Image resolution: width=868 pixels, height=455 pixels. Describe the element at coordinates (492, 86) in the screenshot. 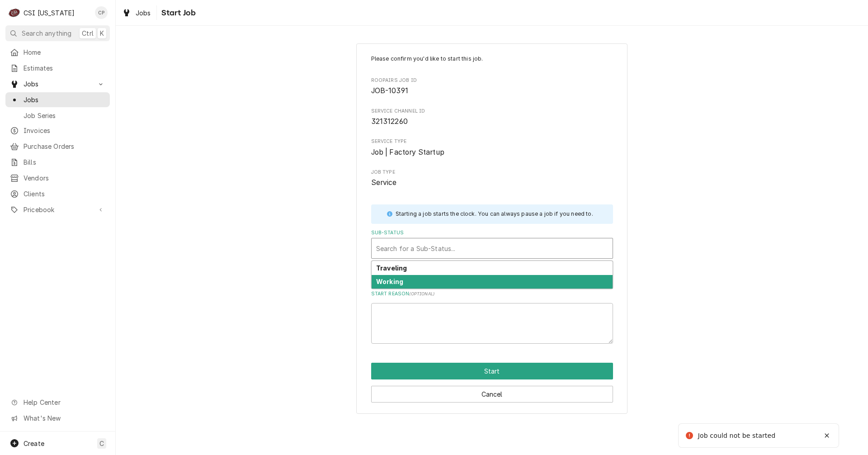

I see `div: Roopairs Job ID` at that location.